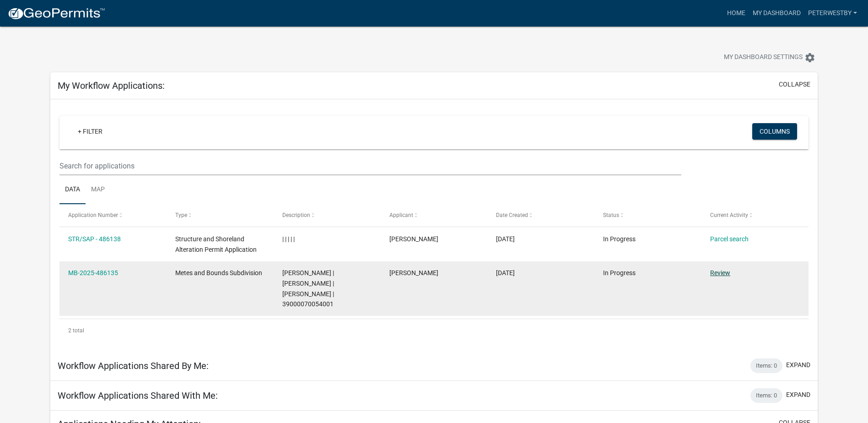  Describe the element at coordinates (216, 244) in the screenshot. I see `span: Structure and Shoreland Alteration Permit Application` at that location.